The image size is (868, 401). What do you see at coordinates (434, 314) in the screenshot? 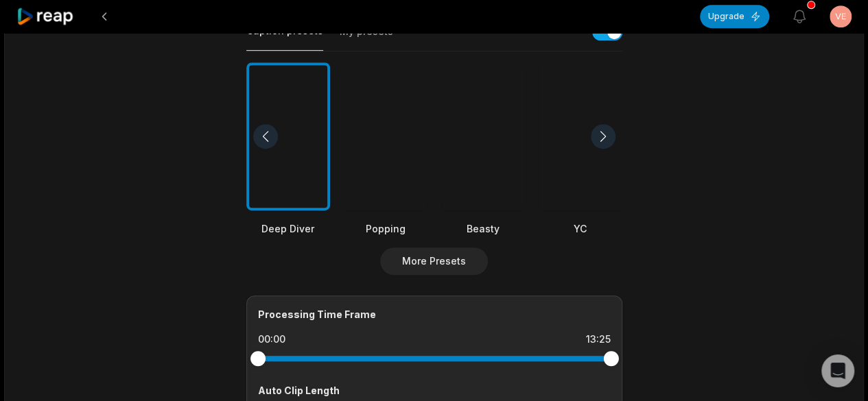
I see `div: Processing Time Frame` at bounding box center [434, 314].